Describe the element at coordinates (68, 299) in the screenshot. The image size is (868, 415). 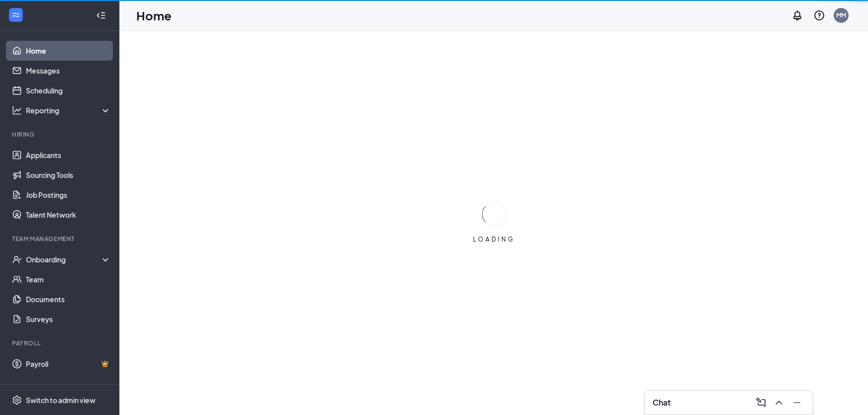
I see `a: Documents` at that location.